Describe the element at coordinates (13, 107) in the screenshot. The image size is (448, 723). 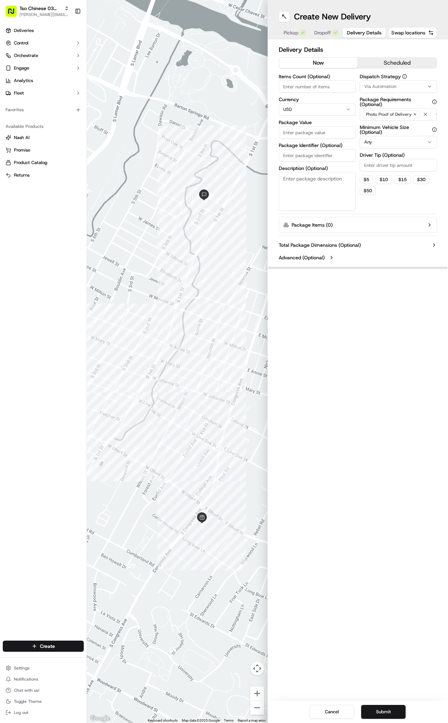
I see `img: Charles Folsom` at that location.